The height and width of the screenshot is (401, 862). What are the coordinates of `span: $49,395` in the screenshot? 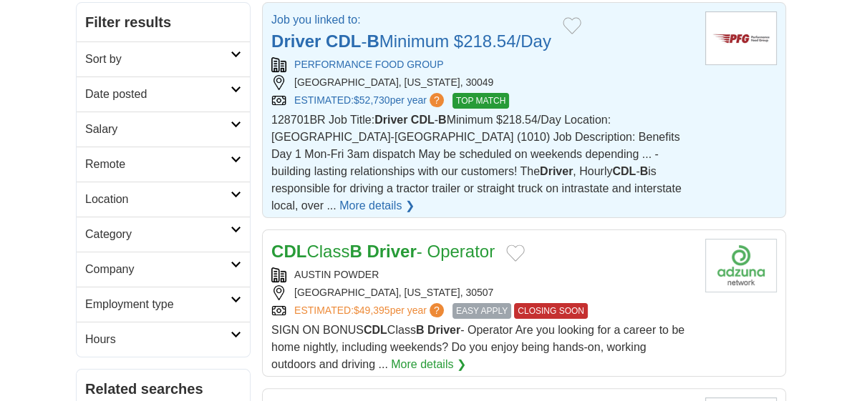 It's located at (371, 311).